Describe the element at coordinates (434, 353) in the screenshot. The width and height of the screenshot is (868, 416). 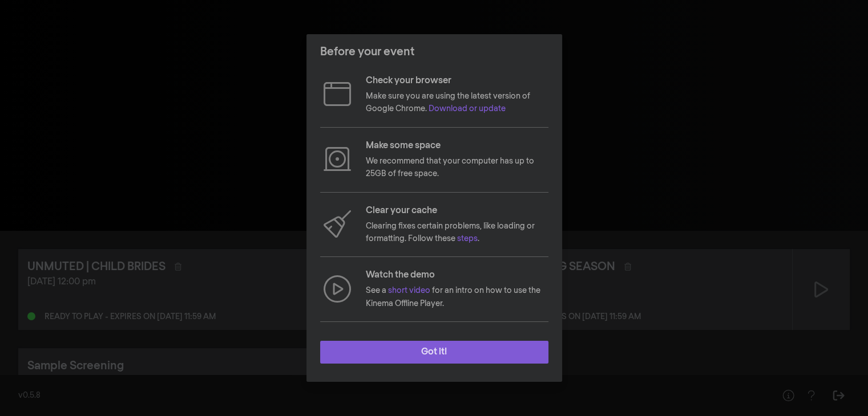
I see `button: Got it!` at that location.